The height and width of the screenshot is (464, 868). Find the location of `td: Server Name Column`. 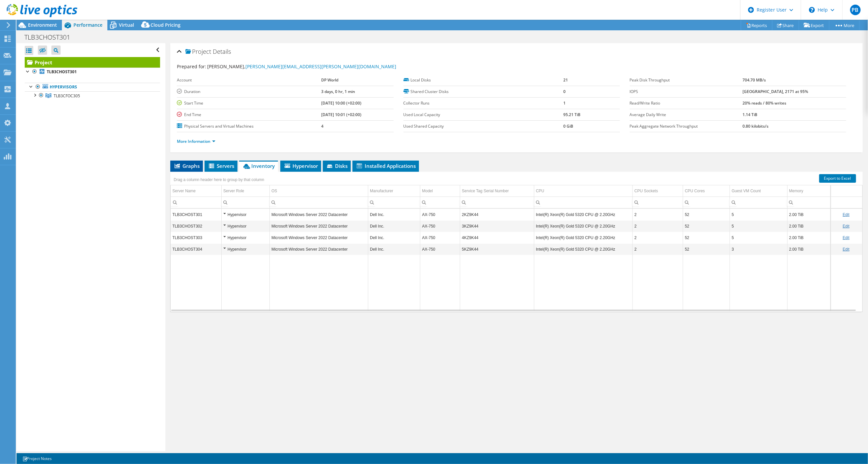

td: Server Name Column is located at coordinates (196, 191).